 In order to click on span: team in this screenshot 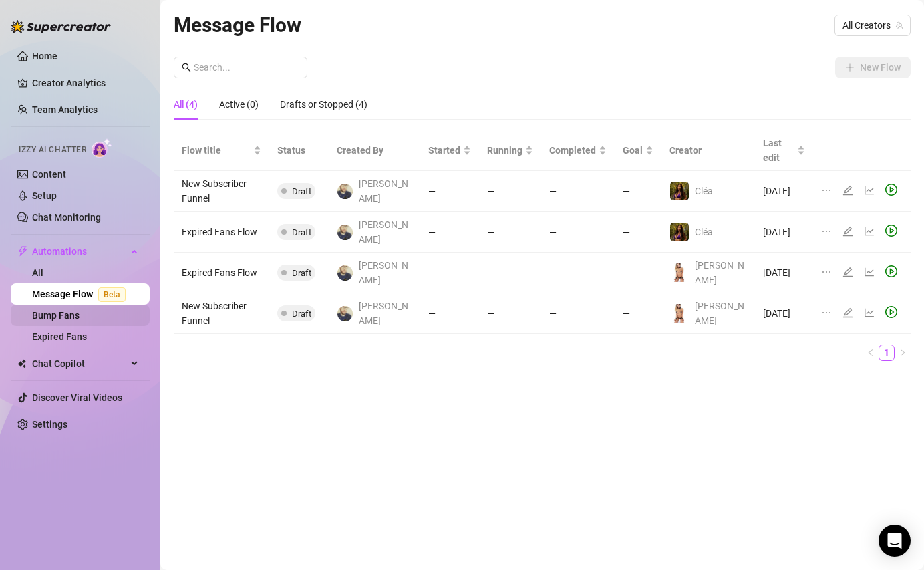, I will do `click(899, 25)`.